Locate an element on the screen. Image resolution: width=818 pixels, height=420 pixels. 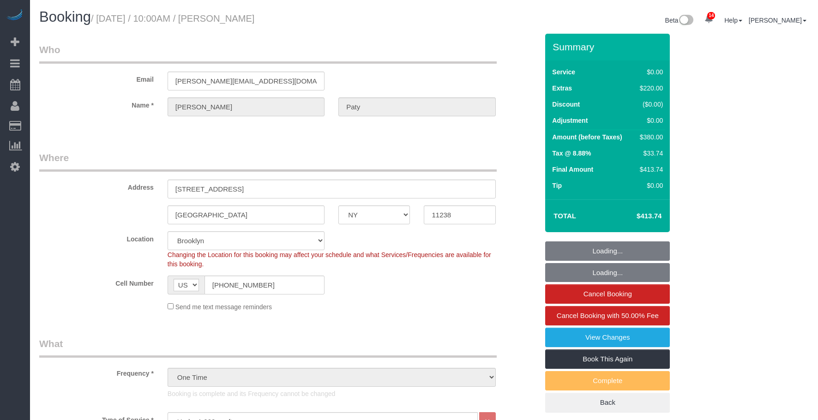
a: 14 is located at coordinates (708, 19).